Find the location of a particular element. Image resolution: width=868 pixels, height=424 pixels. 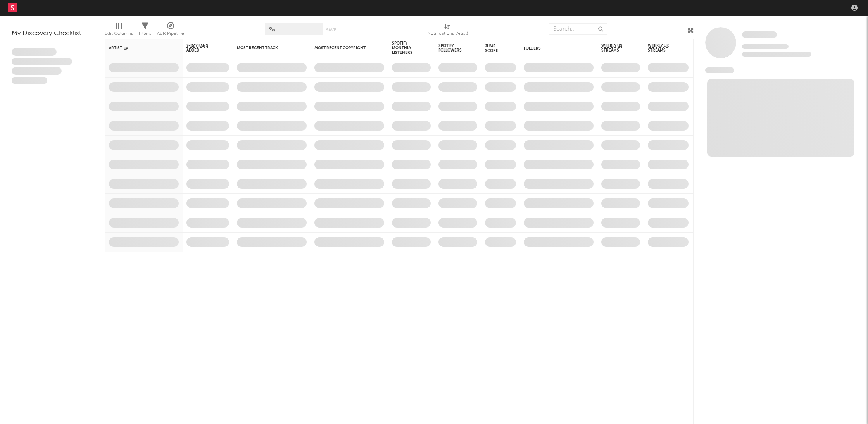

span: Weekly US Streams is located at coordinates (615, 48).